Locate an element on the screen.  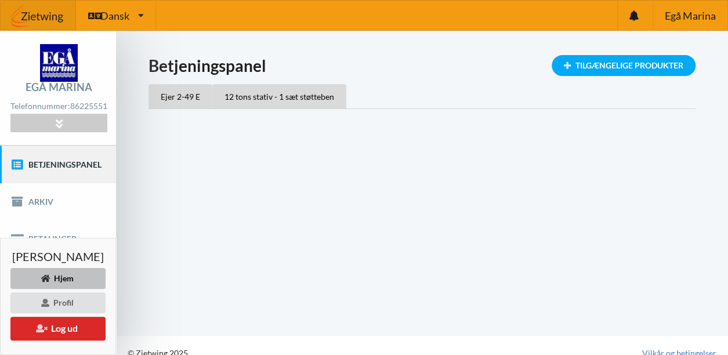
div: Telefonnummer: is located at coordinates (59, 106).